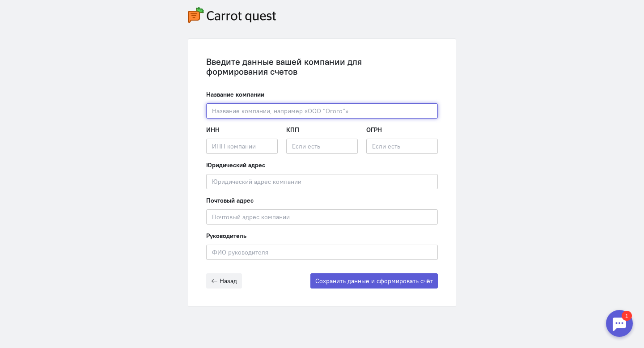 The image size is (644, 348). I want to click on input: Название компании, например «ООО “Огого“», so click(322, 111).